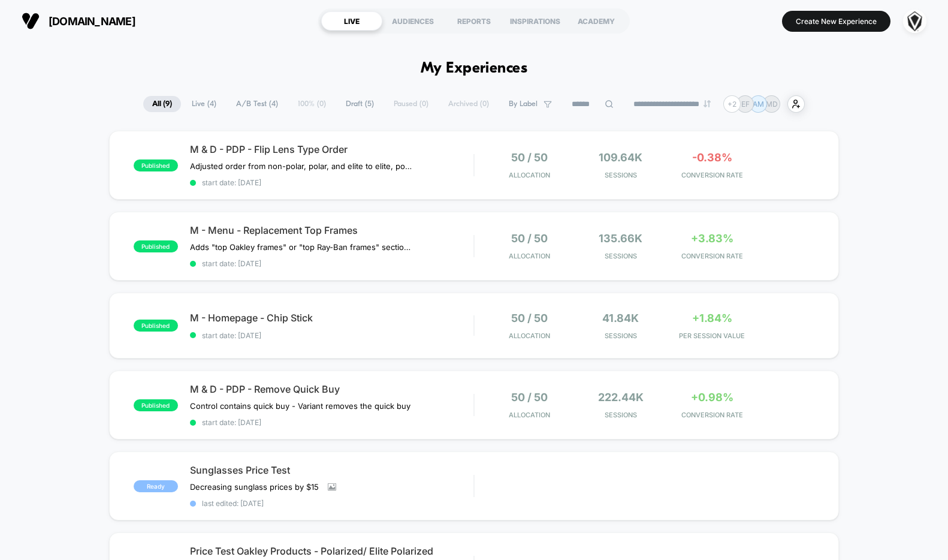 The height and width of the screenshot is (560, 948). I want to click on span: M & D - PDP - Flip Lens Type Order, so click(331, 149).